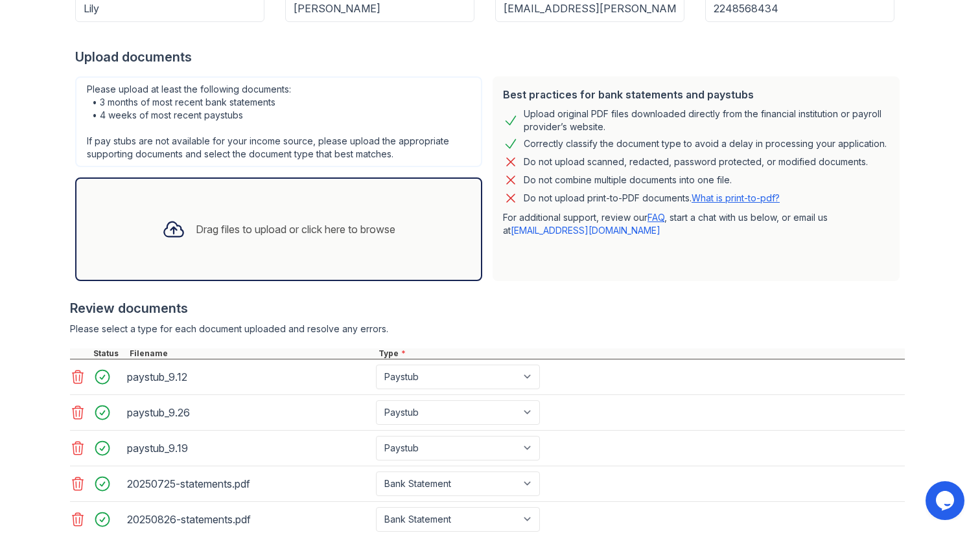  I want to click on div: Status, so click(109, 354).